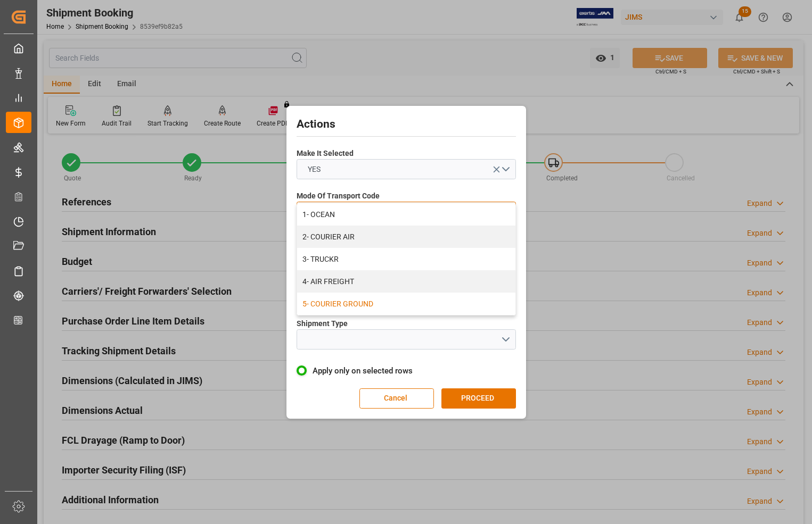 The image size is (812, 524). I want to click on div: 3- TRUCKR, so click(406, 259).